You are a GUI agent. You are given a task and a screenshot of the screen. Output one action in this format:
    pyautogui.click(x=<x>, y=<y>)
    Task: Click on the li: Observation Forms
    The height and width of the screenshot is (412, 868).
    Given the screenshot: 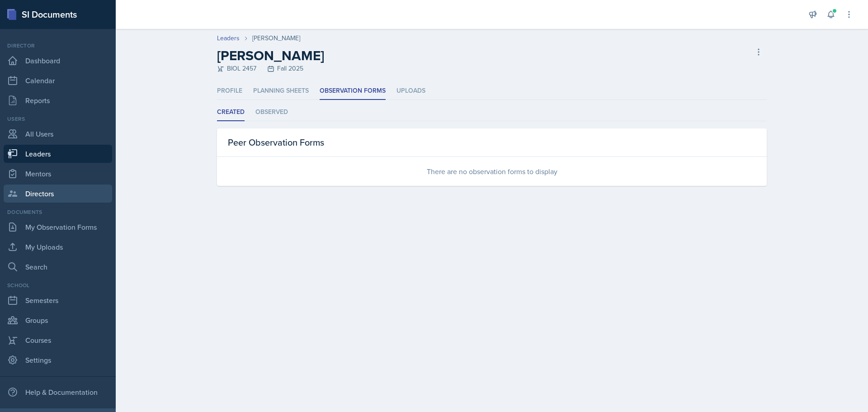 What is the action you would take?
    pyautogui.click(x=353, y=91)
    